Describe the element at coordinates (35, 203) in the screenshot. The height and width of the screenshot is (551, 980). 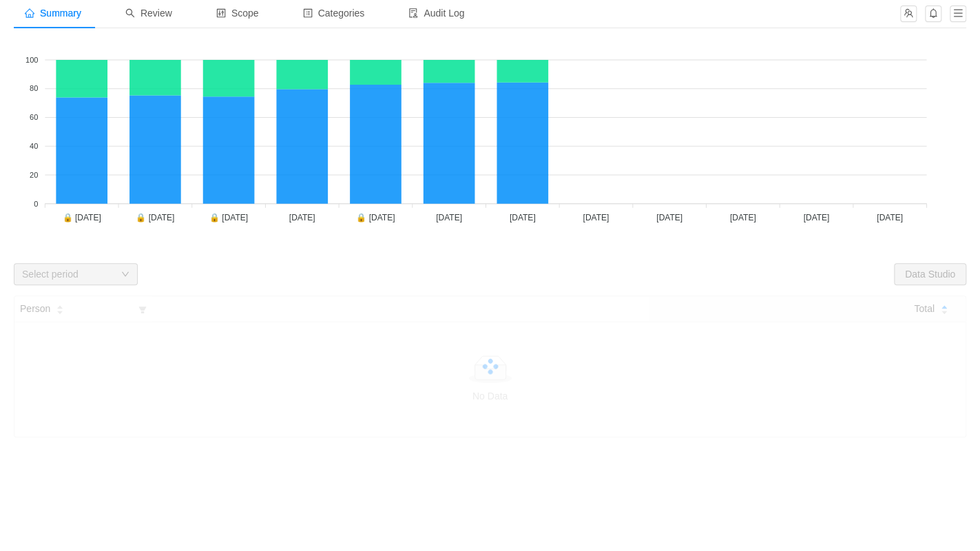
I see `tspan: 0` at that location.